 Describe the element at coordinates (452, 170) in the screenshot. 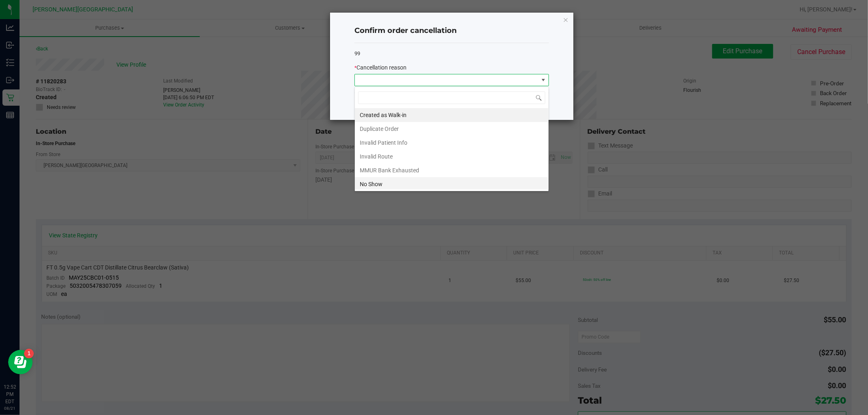

I see `li: MMUR Bank Exhausted` at that location.